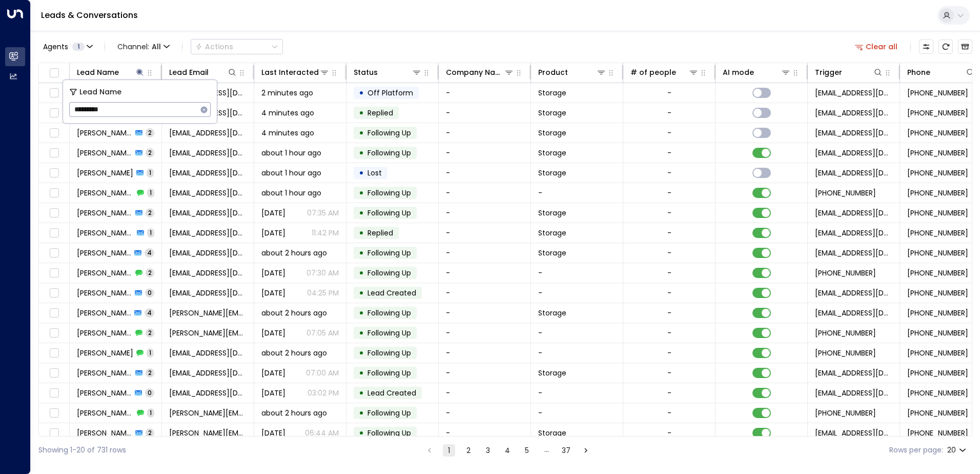  Describe the element at coordinates (150, 253) in the screenshot. I see `span: 4` at that location.